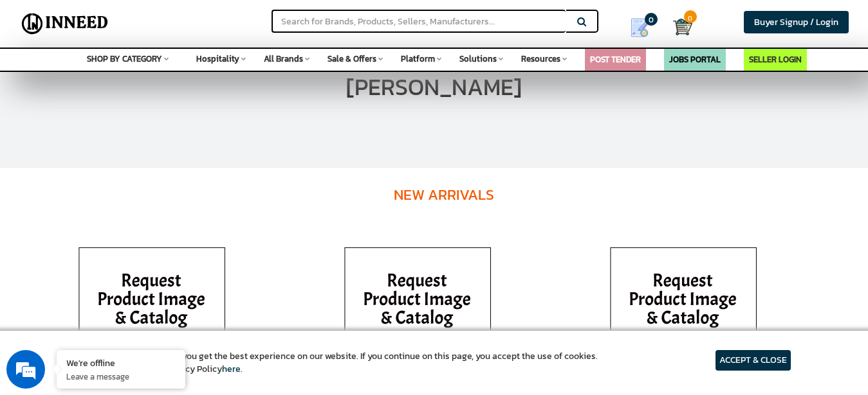  What do you see at coordinates (121, 376) in the screenshot?
I see `p: Leave a message` at bounding box center [121, 376].